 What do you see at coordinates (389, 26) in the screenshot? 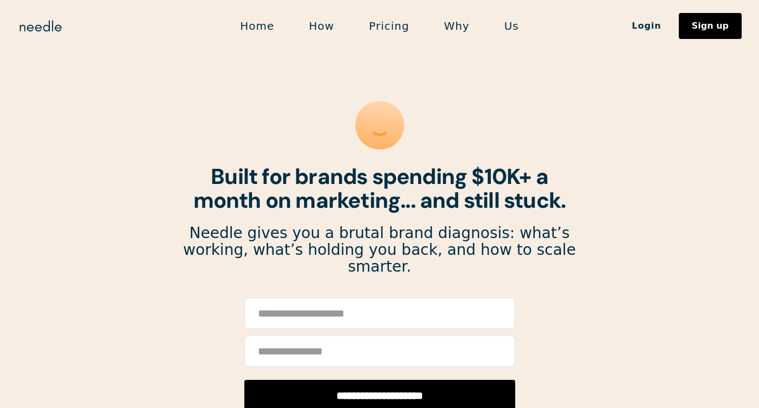
I see `a: Pricing` at bounding box center [389, 26].